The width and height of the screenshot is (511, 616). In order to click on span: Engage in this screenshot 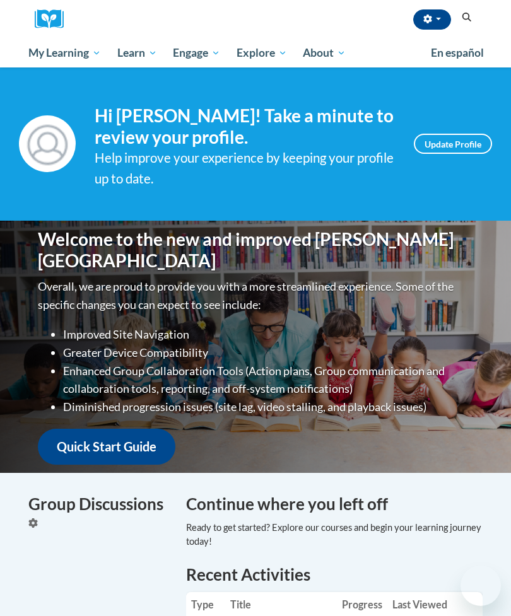, I will do `click(196, 53)`.